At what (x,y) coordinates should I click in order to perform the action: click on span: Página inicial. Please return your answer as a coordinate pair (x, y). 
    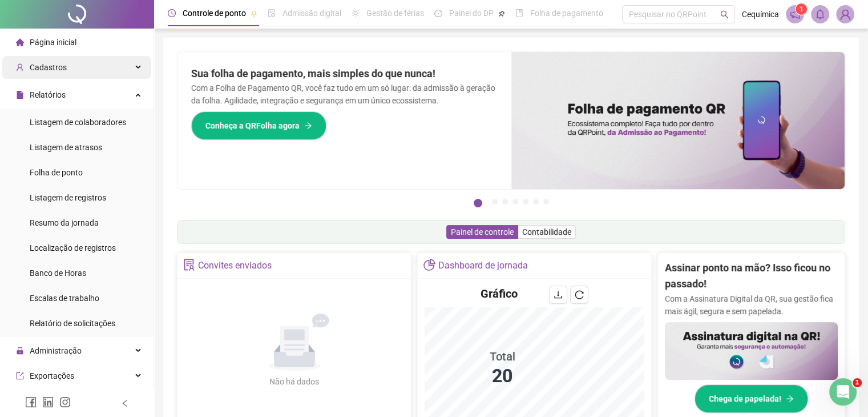
    Looking at the image, I should click on (53, 42).